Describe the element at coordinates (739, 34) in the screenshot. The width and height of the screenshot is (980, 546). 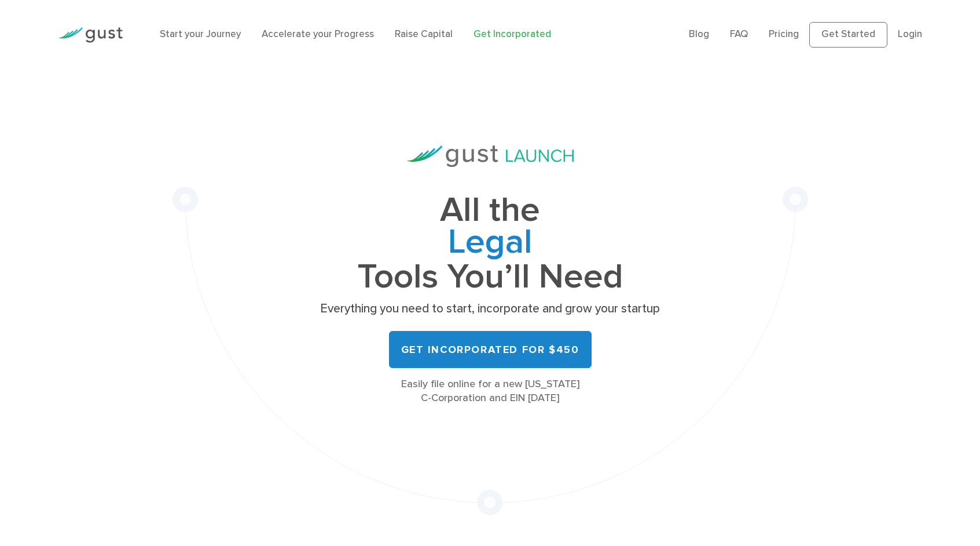
I see `a: FAQ` at that location.